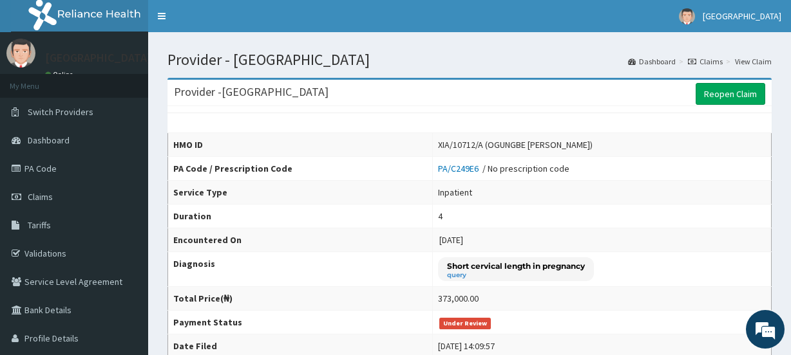  What do you see at coordinates (705, 61) in the screenshot?
I see `a: Claims` at bounding box center [705, 61].